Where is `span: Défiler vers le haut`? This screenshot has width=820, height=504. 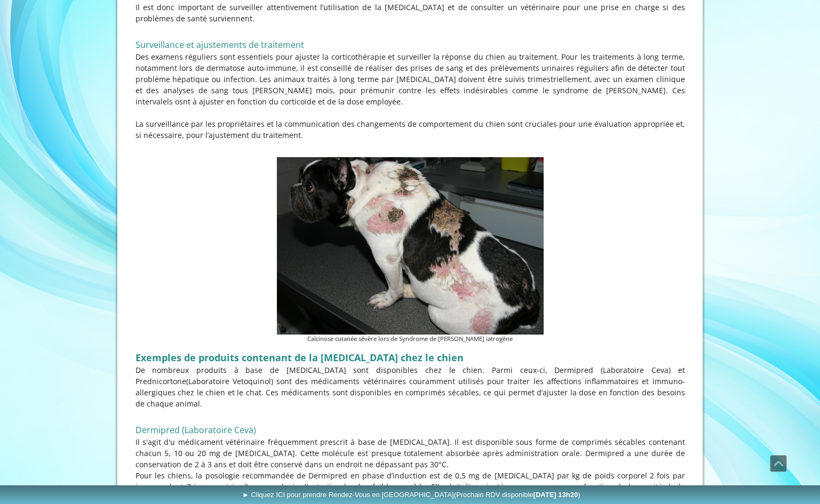 span: Défiler vers le haut is located at coordinates (778, 464).